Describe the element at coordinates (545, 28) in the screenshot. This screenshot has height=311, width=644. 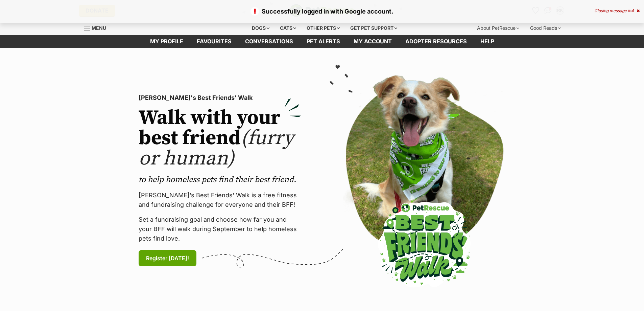
I see `div: Good Reads` at that location.